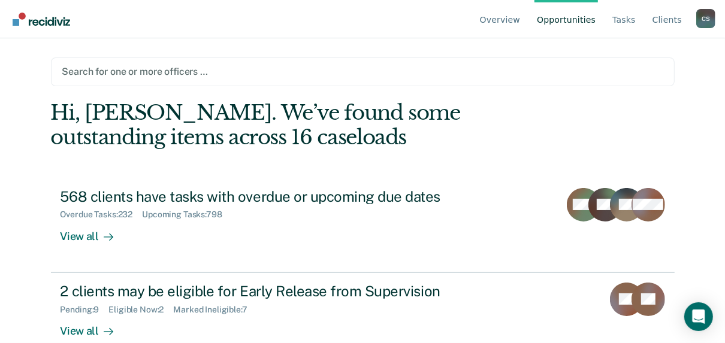 The height and width of the screenshot is (343, 725). I want to click on button: Profile dropdown button, so click(705, 19).